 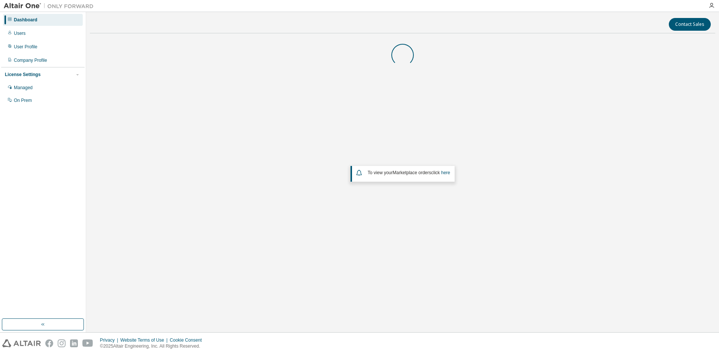 I want to click on div: License Settings, so click(x=22, y=75).